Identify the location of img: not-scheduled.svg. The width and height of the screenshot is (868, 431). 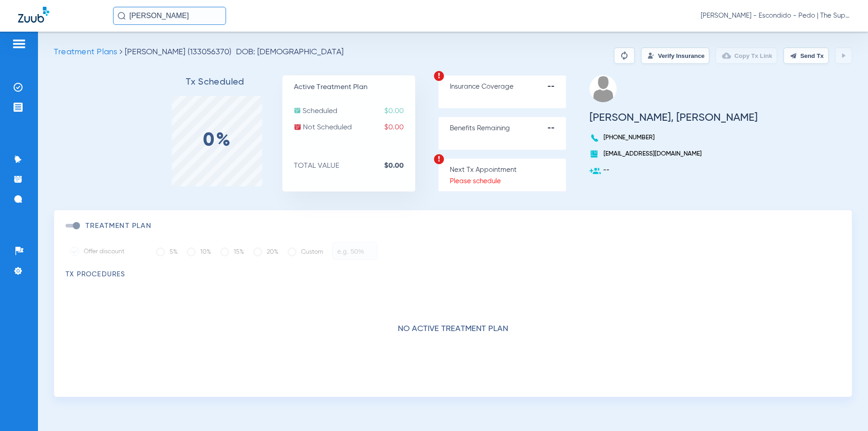
(297, 127).